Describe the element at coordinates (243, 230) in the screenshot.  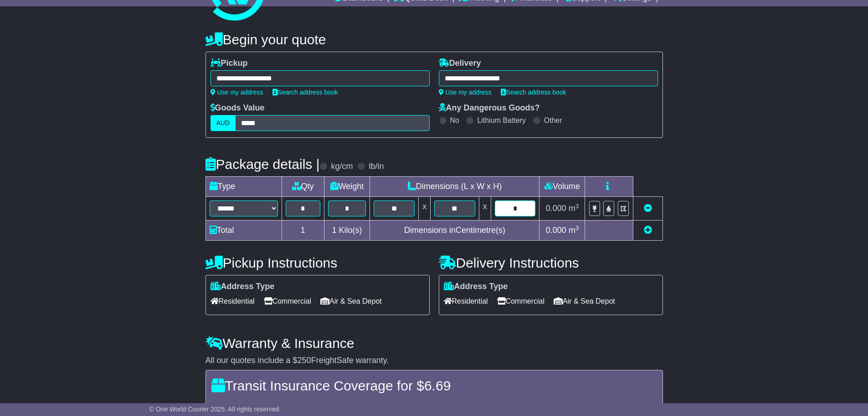
I see `td: Total` at that location.